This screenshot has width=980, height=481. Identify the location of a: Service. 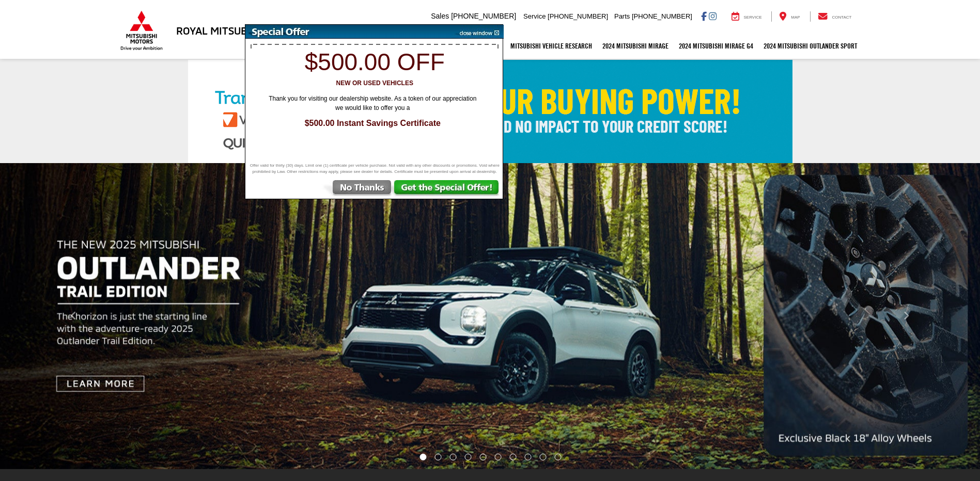
(746, 17).